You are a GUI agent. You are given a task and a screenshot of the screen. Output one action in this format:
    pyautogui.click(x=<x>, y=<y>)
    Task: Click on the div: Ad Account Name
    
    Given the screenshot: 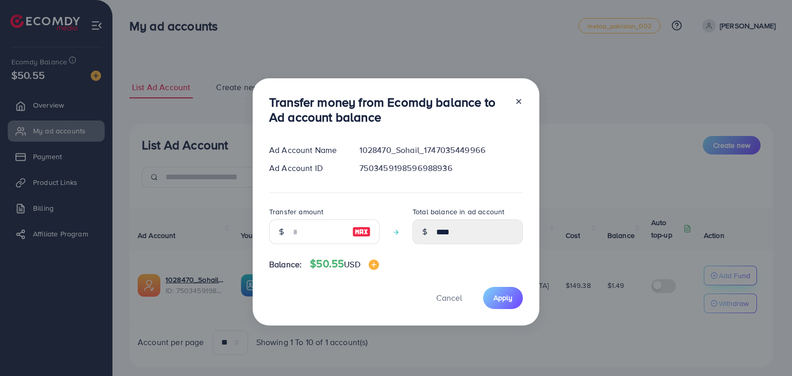 What is the action you would take?
    pyautogui.click(x=306, y=150)
    